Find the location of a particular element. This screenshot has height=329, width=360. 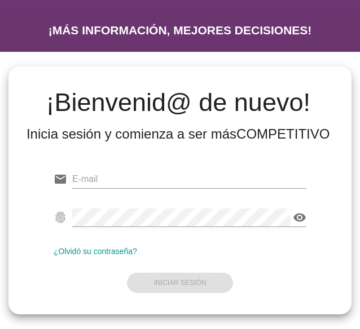

i: visibility is located at coordinates (299, 218).